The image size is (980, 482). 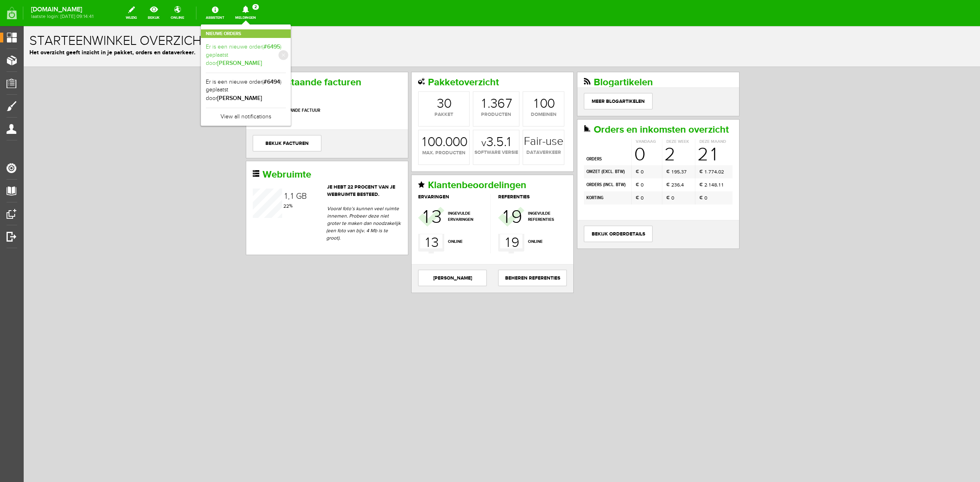 I want to click on strong: 3.5.1, so click(x=472, y=117).